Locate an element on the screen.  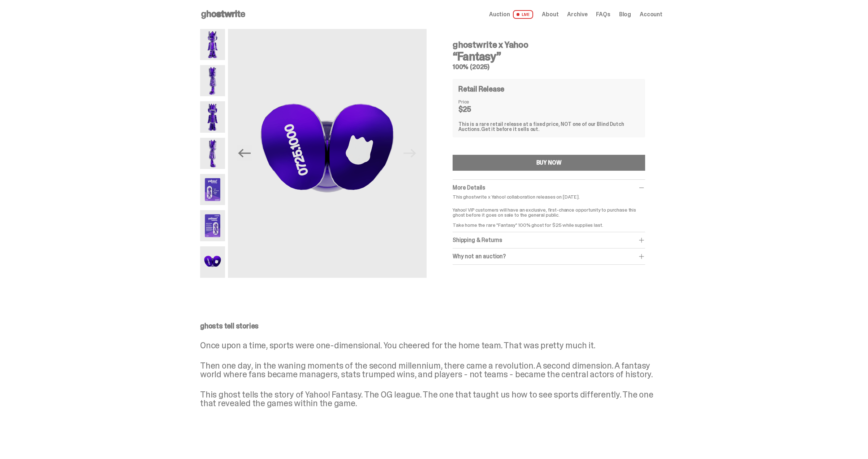
span: Account is located at coordinates (651, 15).